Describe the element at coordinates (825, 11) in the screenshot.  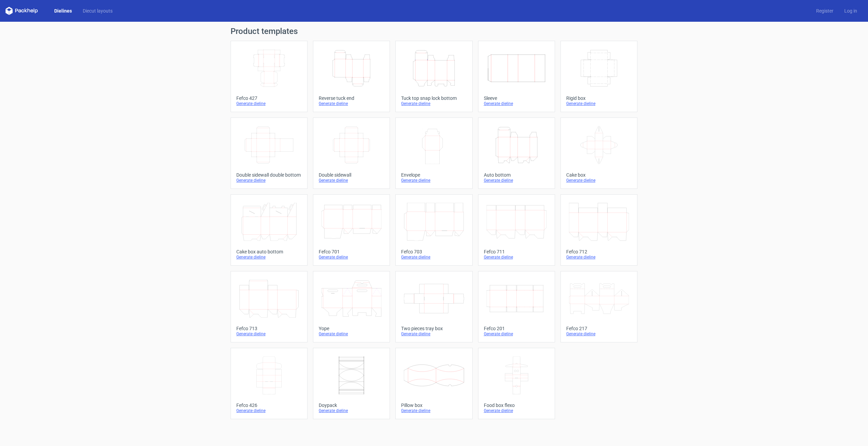
I see `a: Register` at that location.